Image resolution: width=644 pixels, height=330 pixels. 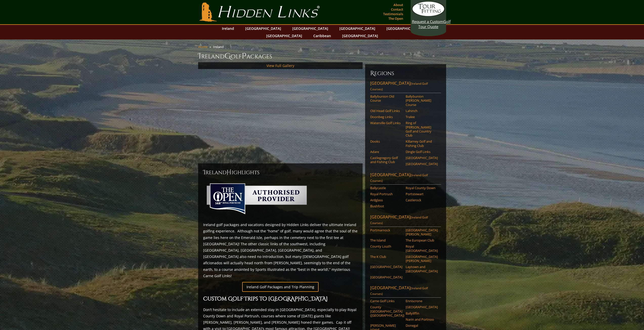 What do you see at coordinates (281, 65) in the screenshot?
I see `a: View Full Gallery` at bounding box center [281, 65].